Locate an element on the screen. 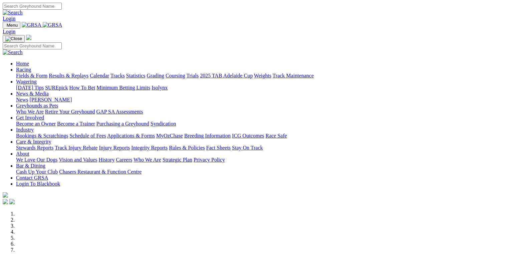  a: Fact Sheets is located at coordinates (218, 147).